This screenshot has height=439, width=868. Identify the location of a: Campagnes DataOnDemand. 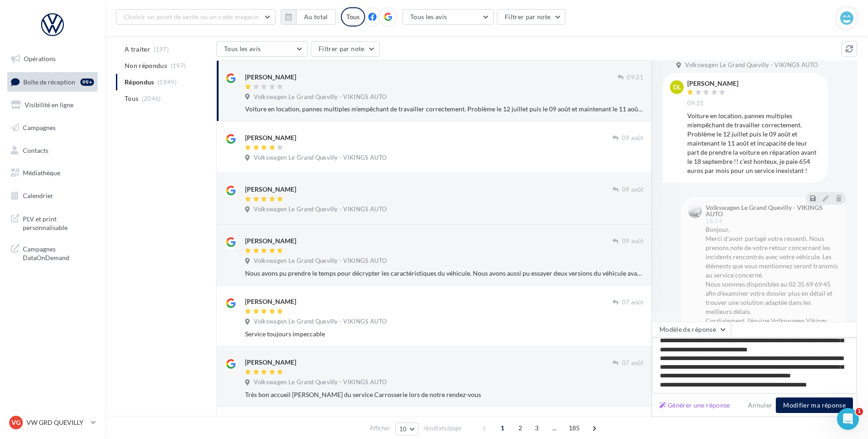
(52, 252).